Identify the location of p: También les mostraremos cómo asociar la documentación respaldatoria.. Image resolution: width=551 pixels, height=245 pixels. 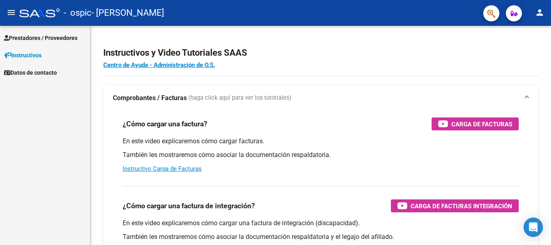
(321, 155).